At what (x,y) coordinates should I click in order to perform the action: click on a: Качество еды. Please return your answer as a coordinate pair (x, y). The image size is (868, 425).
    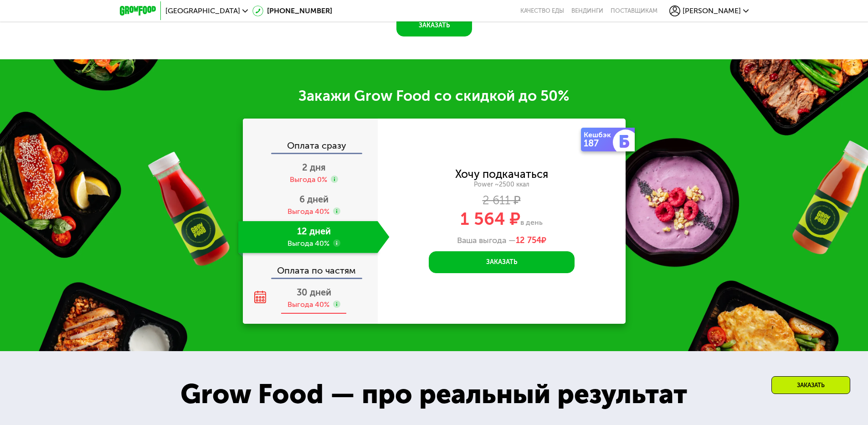
    Looking at the image, I should click on (542, 11).